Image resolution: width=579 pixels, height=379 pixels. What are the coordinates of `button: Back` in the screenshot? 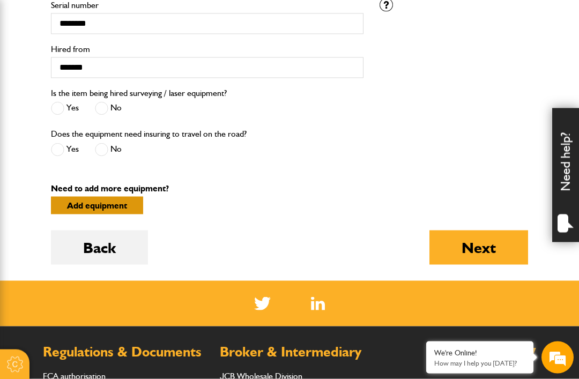 It's located at (99, 248).